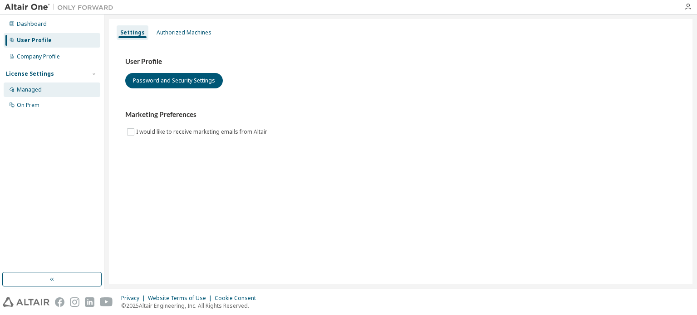 The image size is (697, 315). What do you see at coordinates (32, 24) in the screenshot?
I see `div: Dashboard` at bounding box center [32, 24].